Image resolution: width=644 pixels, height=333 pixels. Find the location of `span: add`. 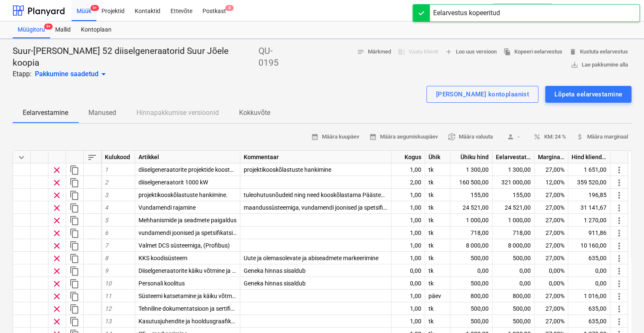

span: add is located at coordinates (449, 52).